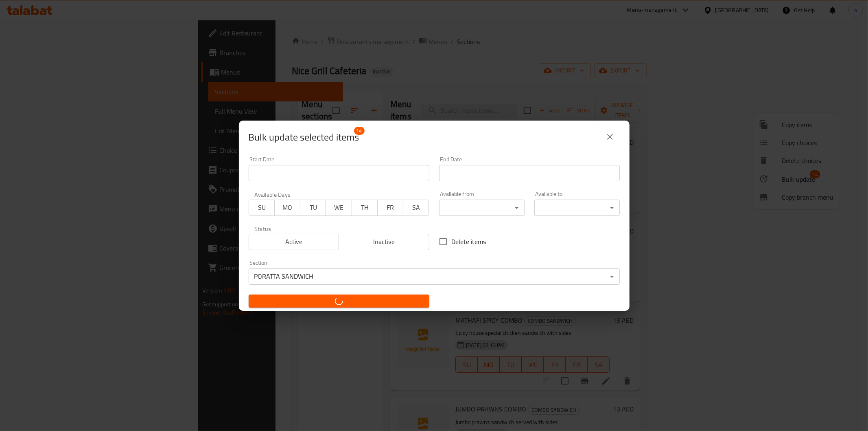  What do you see at coordinates (359, 131) in the screenshot?
I see `span: 14` at bounding box center [359, 131].